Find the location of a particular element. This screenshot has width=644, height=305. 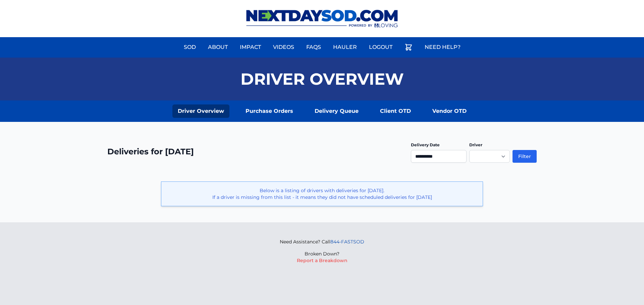

a: Driver Overview is located at coordinates (201, 111).